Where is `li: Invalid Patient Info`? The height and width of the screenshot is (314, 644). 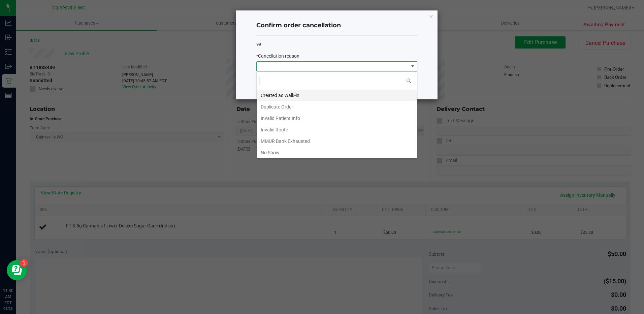
li: Invalid Patient Info is located at coordinates (337, 118).